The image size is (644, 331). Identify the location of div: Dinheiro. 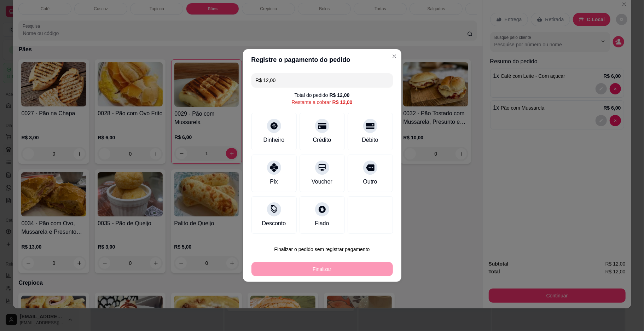
(274, 140).